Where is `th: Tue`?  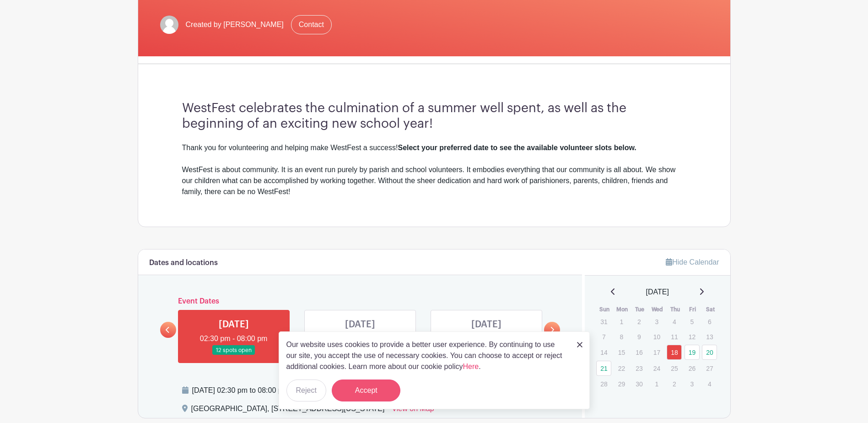
th: Tue is located at coordinates (640, 310).